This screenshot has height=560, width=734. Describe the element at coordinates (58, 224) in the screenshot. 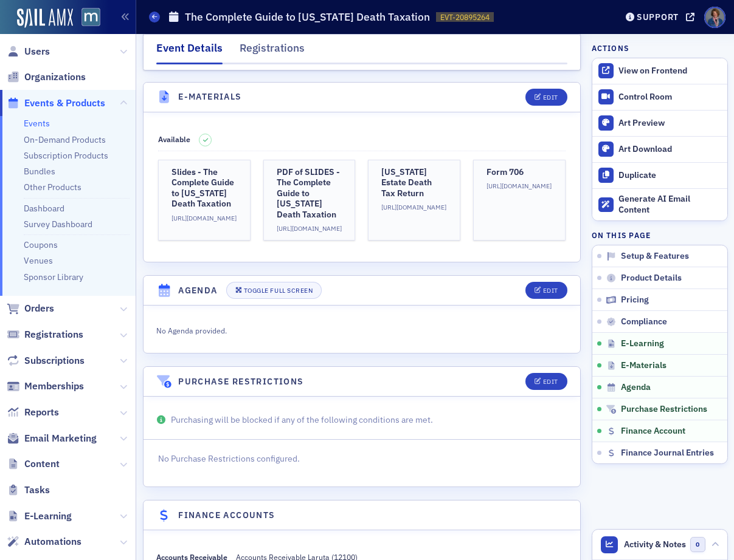

I see `a: Survey Dashboard` at that location.